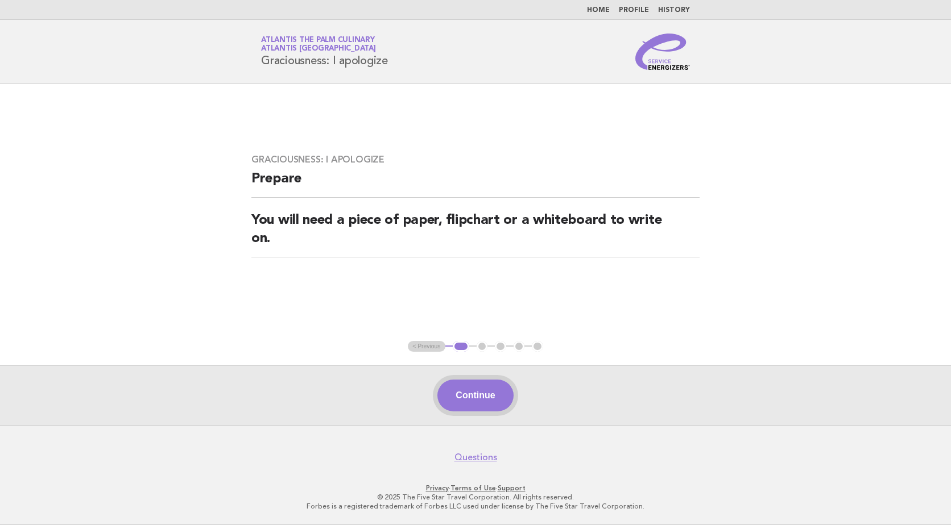 Image resolution: width=951 pixels, height=525 pixels. I want to click on a: Profile, so click(634, 10).